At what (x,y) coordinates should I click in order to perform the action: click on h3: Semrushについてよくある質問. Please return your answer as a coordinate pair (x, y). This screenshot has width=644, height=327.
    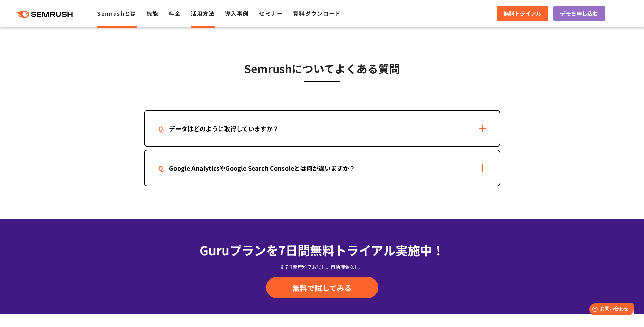
    Looking at the image, I should click on (322, 68).